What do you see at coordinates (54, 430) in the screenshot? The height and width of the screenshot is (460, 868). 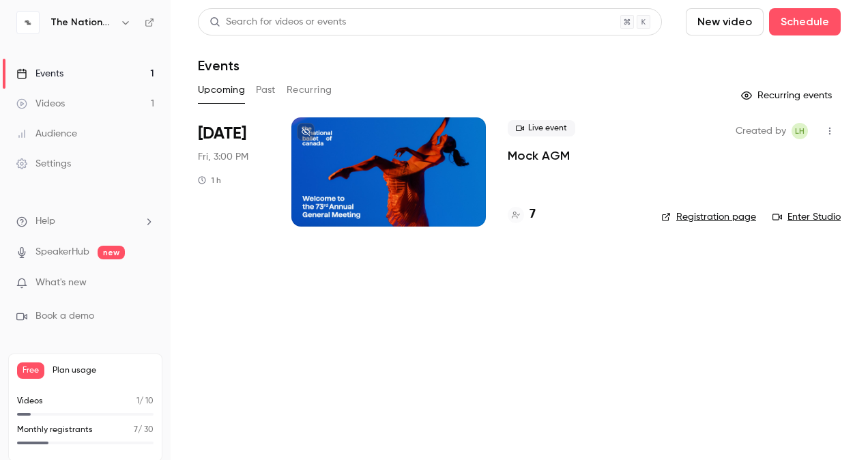 I see `p: Monthly registrants` at bounding box center [54, 430].